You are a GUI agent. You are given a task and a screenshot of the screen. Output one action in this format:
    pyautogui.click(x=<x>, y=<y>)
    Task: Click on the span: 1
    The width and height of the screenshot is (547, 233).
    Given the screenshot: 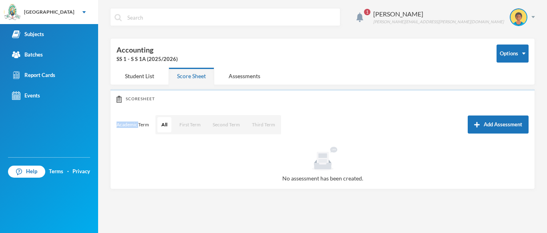 What is the action you would take?
    pyautogui.click(x=367, y=12)
    